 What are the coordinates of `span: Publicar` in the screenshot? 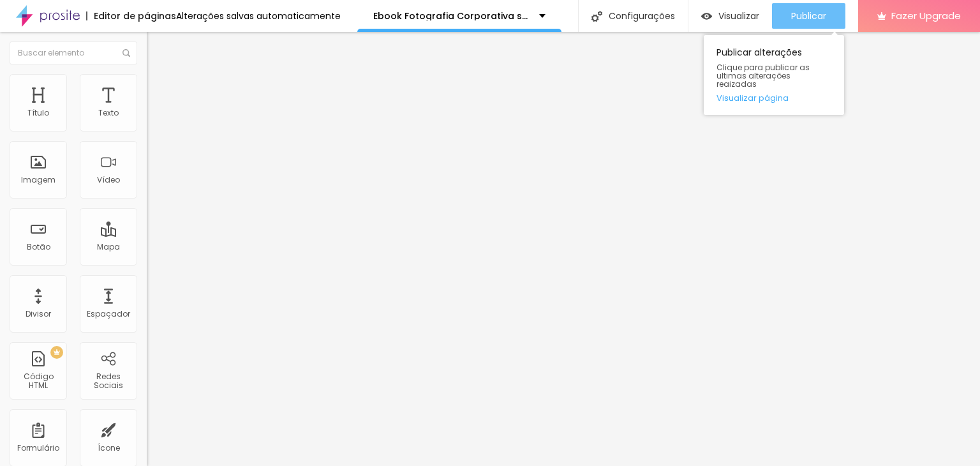 It's located at (808, 16).